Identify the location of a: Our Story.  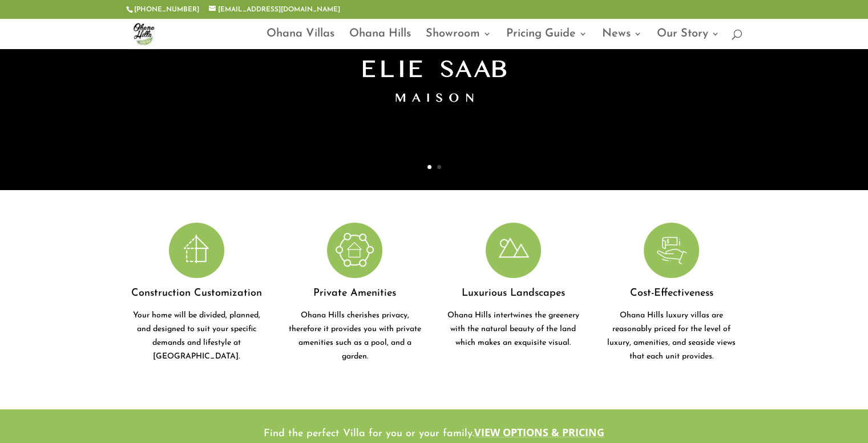
(688, 39).